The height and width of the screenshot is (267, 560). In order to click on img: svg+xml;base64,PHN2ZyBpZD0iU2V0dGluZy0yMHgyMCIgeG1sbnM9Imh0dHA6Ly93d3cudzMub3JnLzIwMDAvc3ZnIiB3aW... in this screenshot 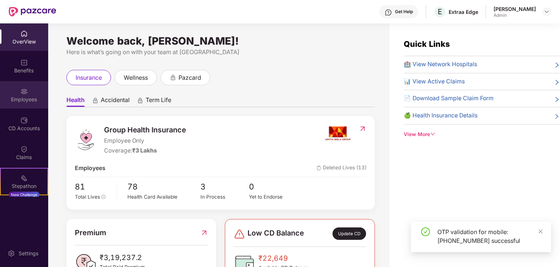, I will do `click(11, 253)`.